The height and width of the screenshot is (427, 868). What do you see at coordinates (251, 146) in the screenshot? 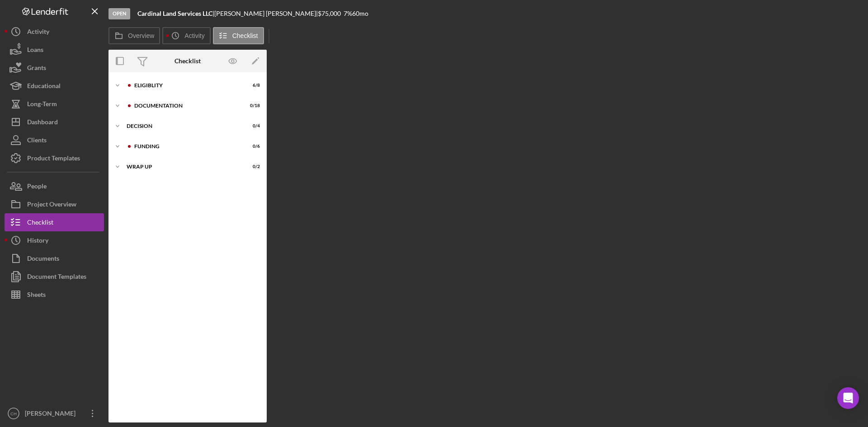
I see `div: 0 / 6` at bounding box center [251, 146].